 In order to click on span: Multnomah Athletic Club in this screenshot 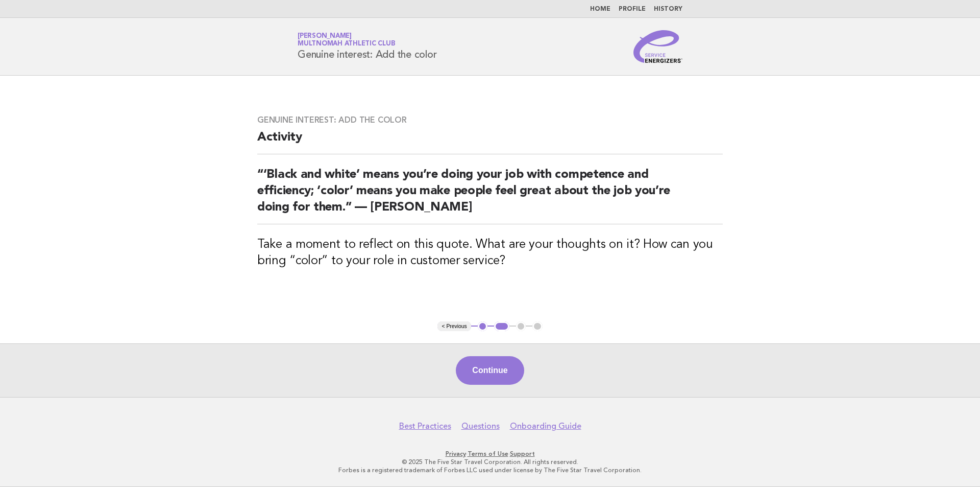, I will do `click(346, 44)`.